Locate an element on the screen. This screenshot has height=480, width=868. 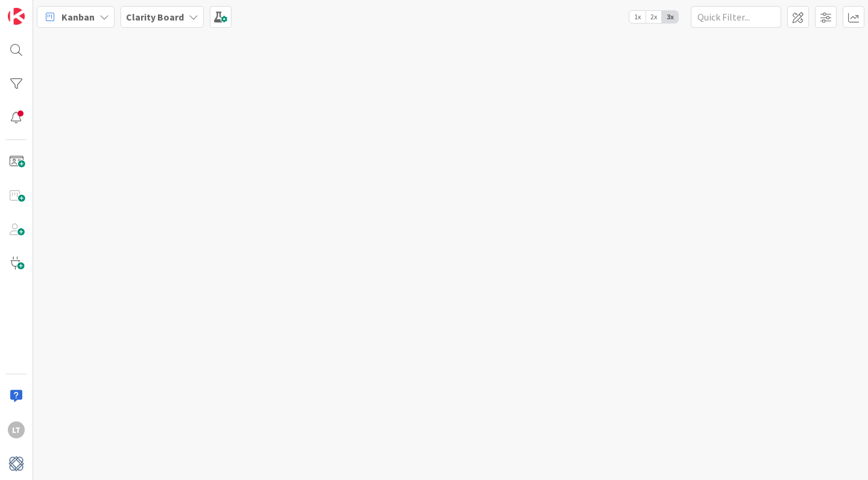
img: avatar is located at coordinates (17, 463).